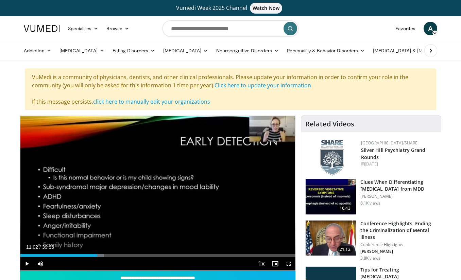  What do you see at coordinates (248, 51) in the screenshot?
I see `a: Neurocognitive Disorders` at bounding box center [248, 51].